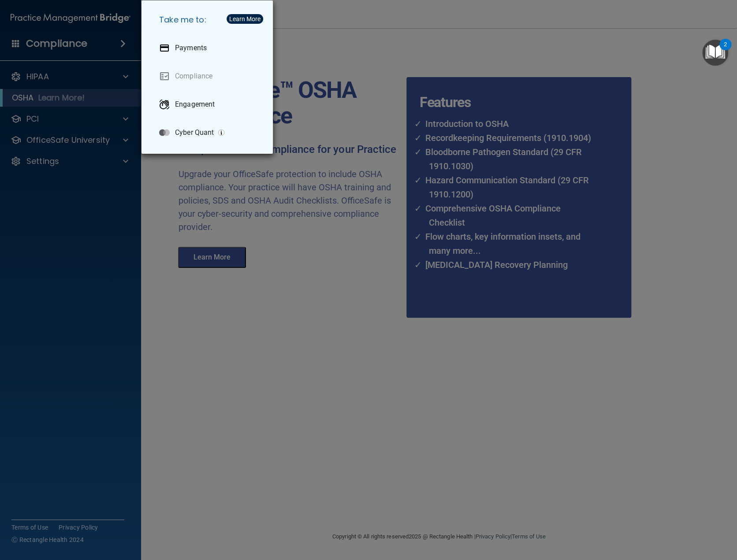  What do you see at coordinates (715, 52) in the screenshot?
I see `button: Open Resource Center, 2 new notifications` at bounding box center [715, 52].